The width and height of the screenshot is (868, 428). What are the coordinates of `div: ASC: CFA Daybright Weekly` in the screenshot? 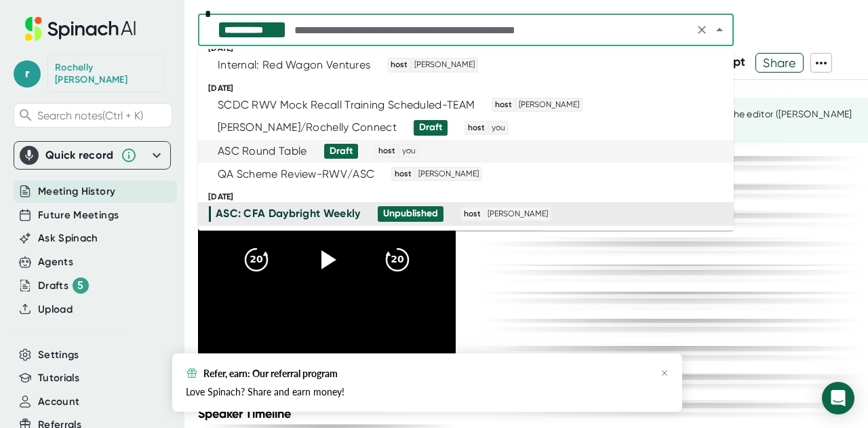 It's located at (289, 214).